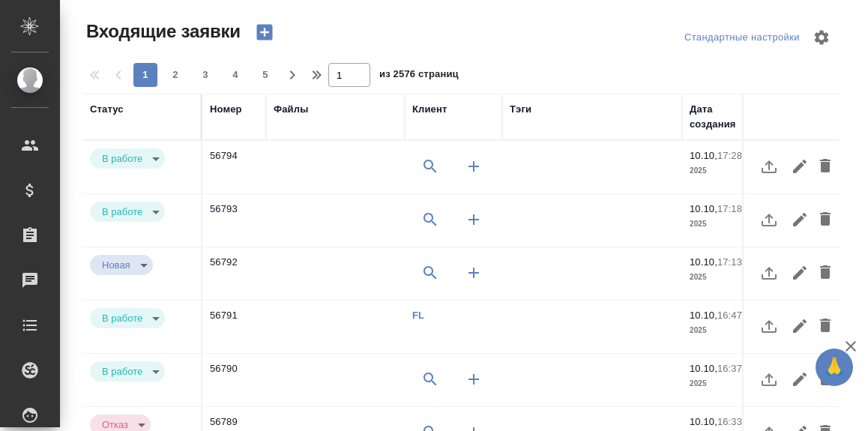 The width and height of the screenshot is (868, 431). I want to click on button: Новая, so click(116, 264).